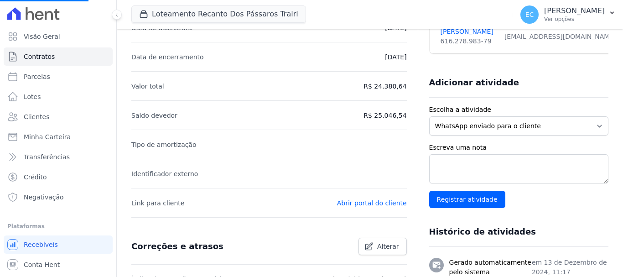 The width and height of the screenshot is (623, 277). Describe the element at coordinates (158, 203) in the screenshot. I see `p: Link para cliente` at that location.